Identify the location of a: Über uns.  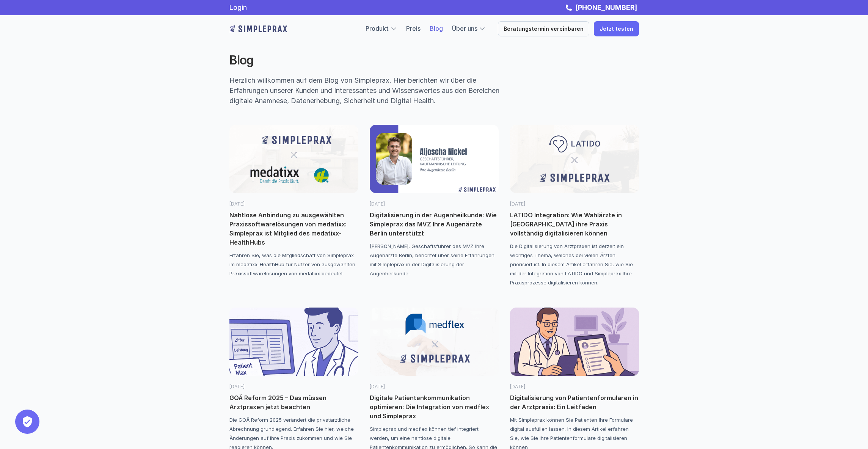
(465, 28).